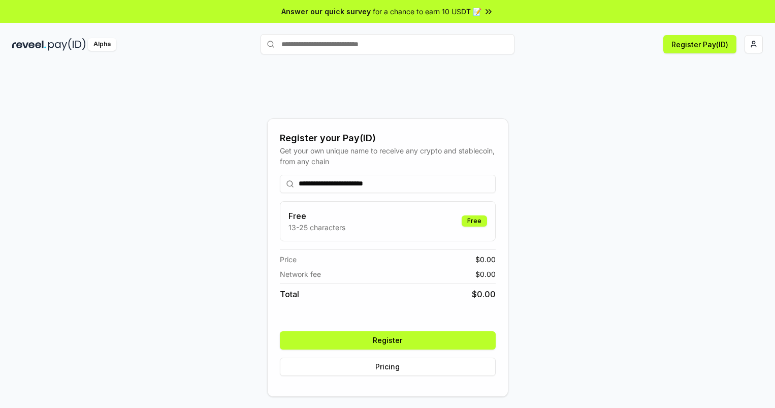 Image resolution: width=775 pixels, height=408 pixels. What do you see at coordinates (388, 138) in the screenshot?
I see `div: Register your Pay(ID)` at bounding box center [388, 138].